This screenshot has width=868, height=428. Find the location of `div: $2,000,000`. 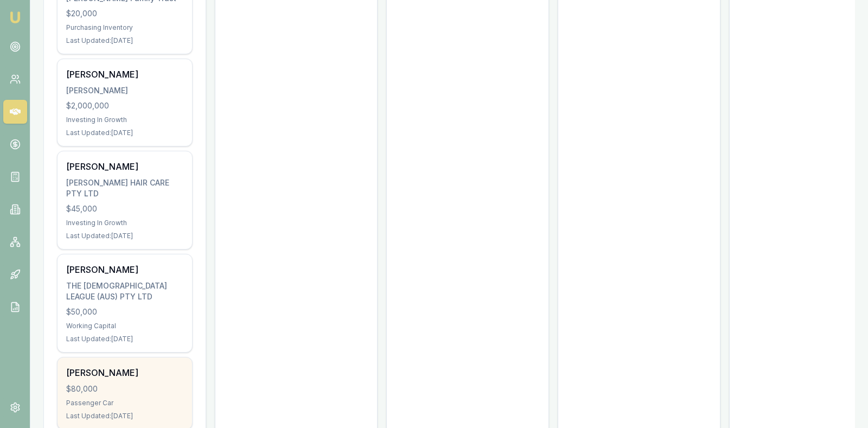

div: $2,000,000 is located at coordinates (125, 106).